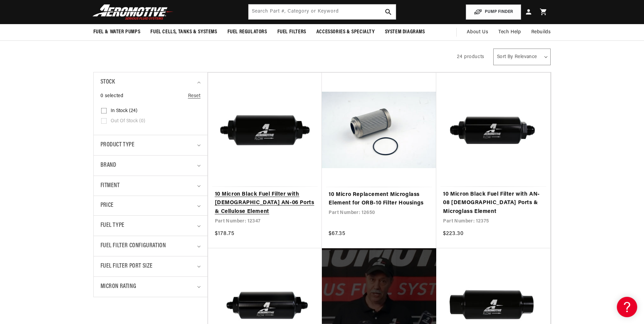 This screenshot has width=644, height=324. I want to click on a: Reset, so click(194, 96).